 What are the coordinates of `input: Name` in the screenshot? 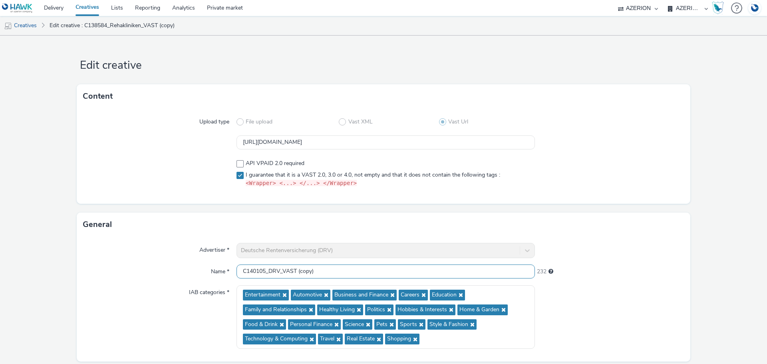 It's located at (386, 271).